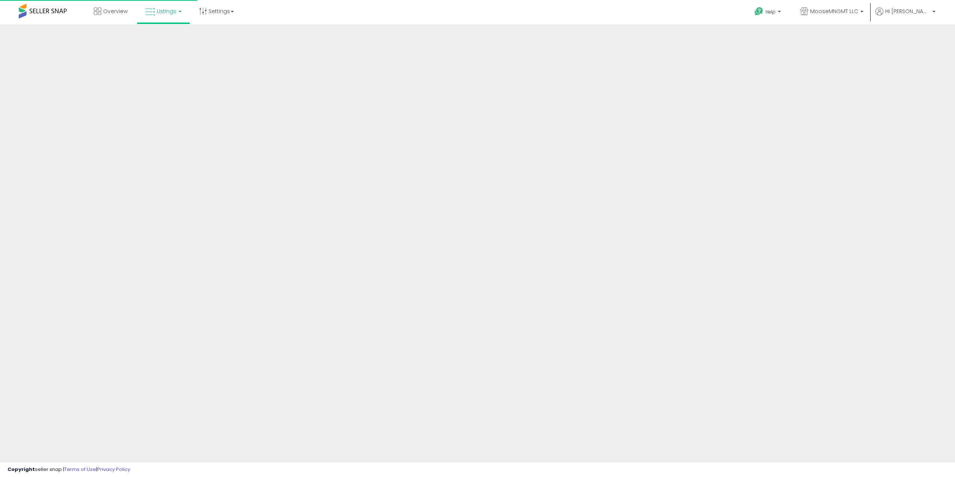 The height and width of the screenshot is (477, 955). Describe the element at coordinates (769, 13) in the screenshot. I see `a: Help` at that location.